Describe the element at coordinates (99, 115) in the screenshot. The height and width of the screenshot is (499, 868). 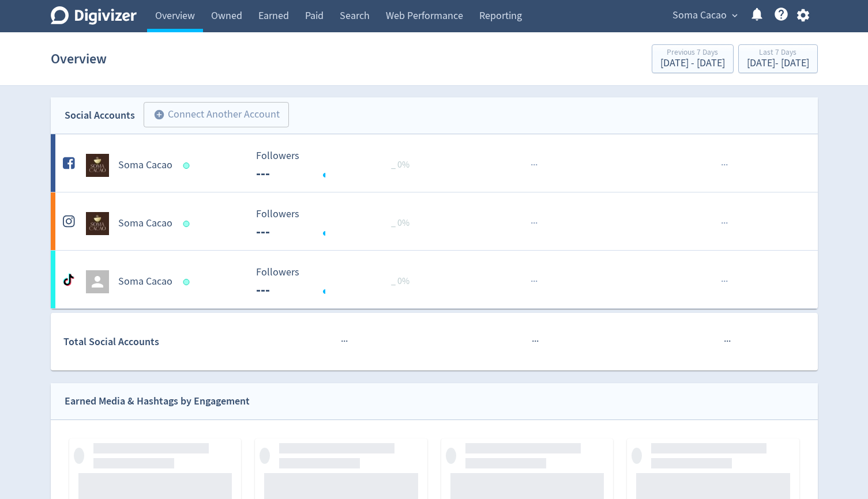
I see `div: Social Accounts` at that location.